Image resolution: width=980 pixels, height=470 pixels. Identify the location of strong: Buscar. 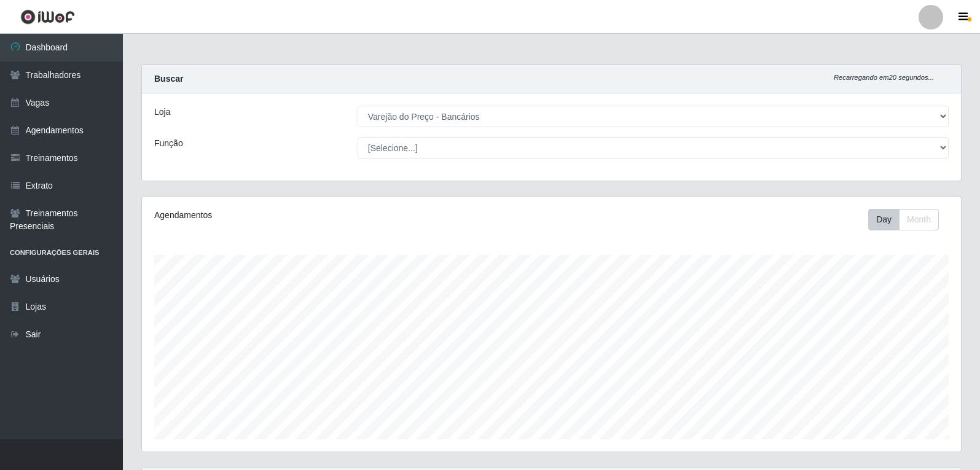
(169, 79).